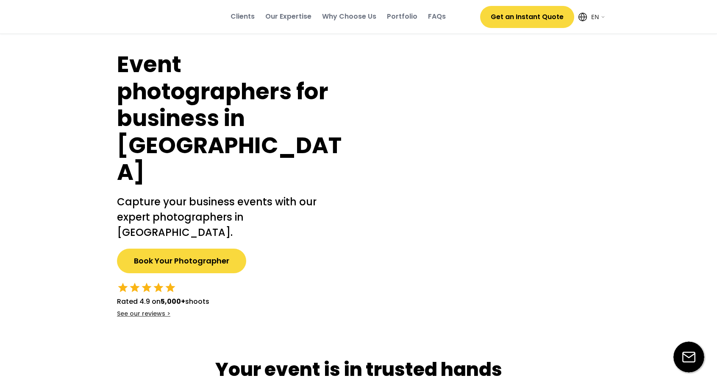  Describe the element at coordinates (144, 314) in the screenshot. I see `div: See our reviews >` at that location.